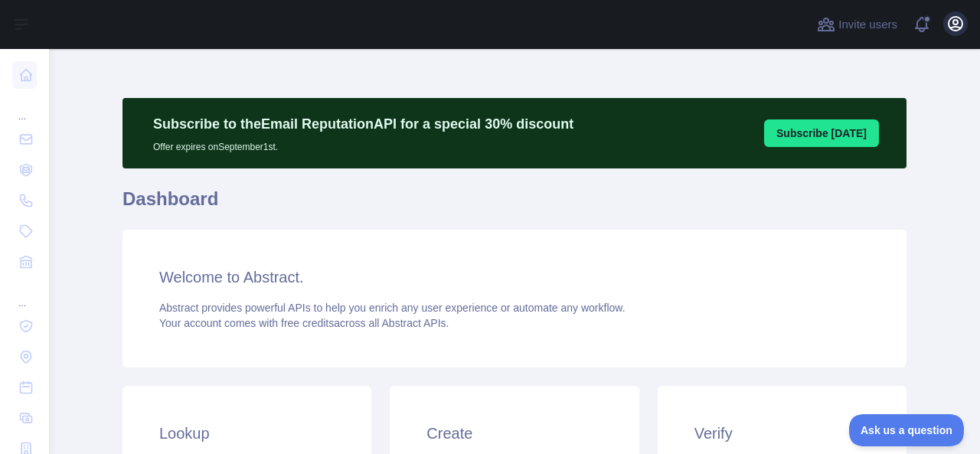 This screenshot has width=980, height=454. I want to click on span: free credits, so click(307, 324).